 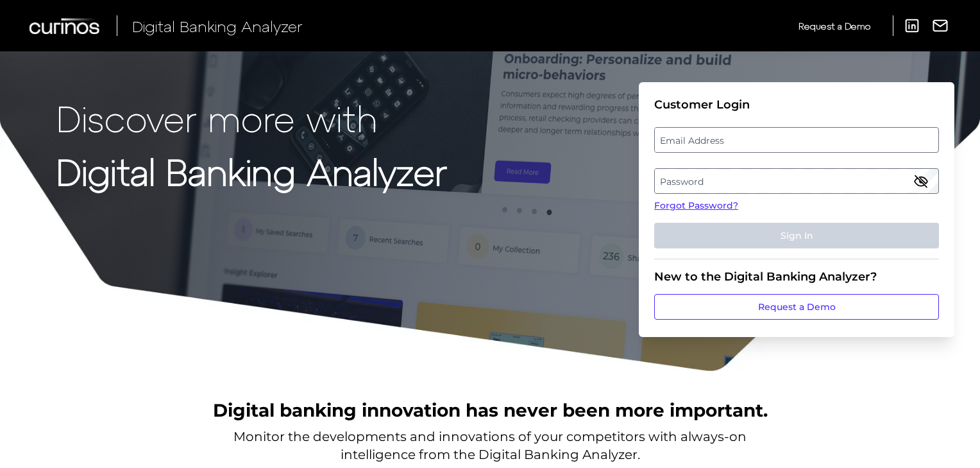 I want to click on label: Email Address, so click(x=796, y=140).